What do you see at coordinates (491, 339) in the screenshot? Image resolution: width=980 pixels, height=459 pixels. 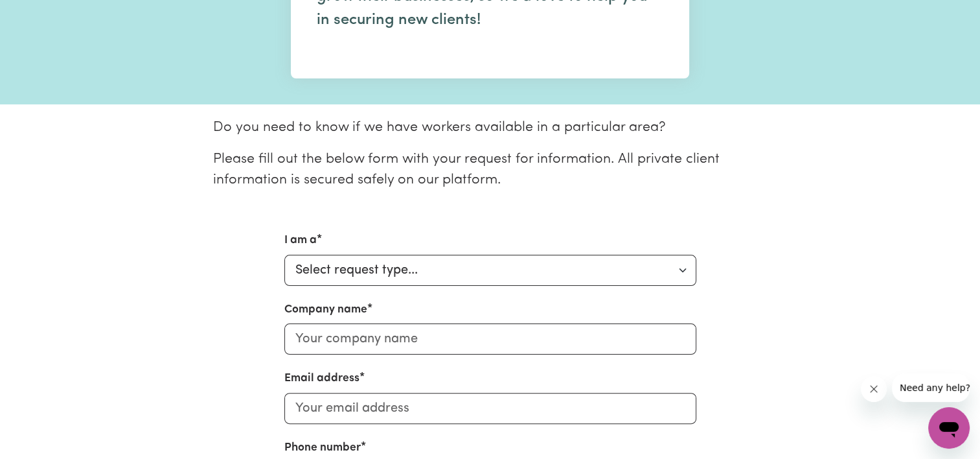 I see `input: Your company name` at bounding box center [491, 339].